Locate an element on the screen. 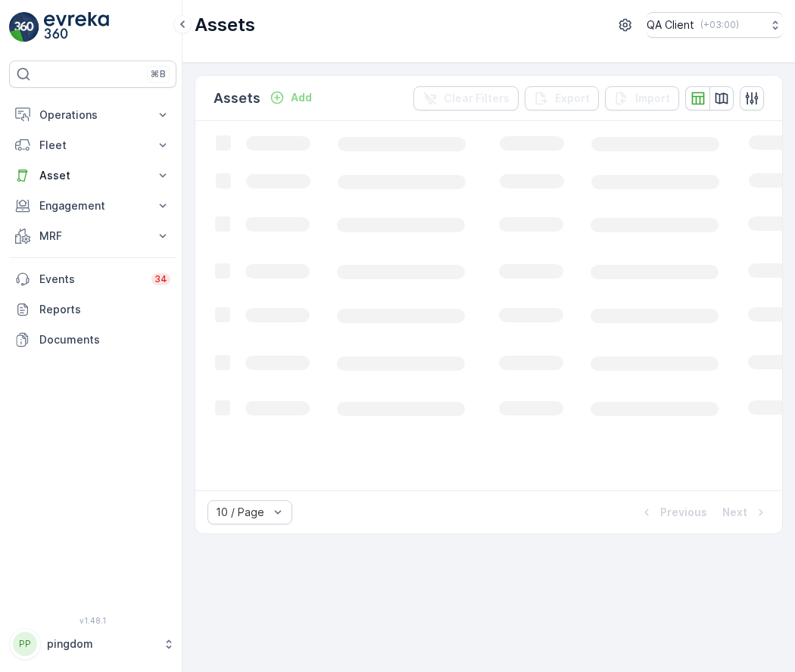  p: Previous is located at coordinates (684, 513).